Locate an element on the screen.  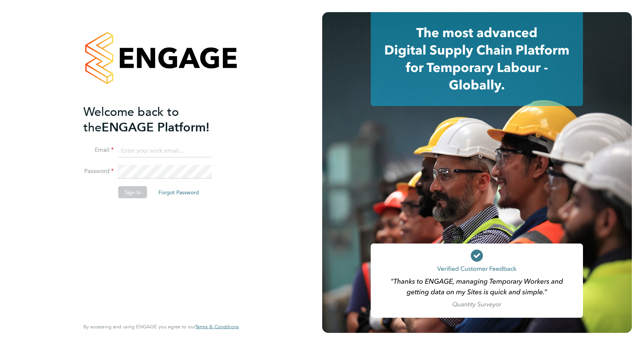
label: Password is located at coordinates (98, 171).